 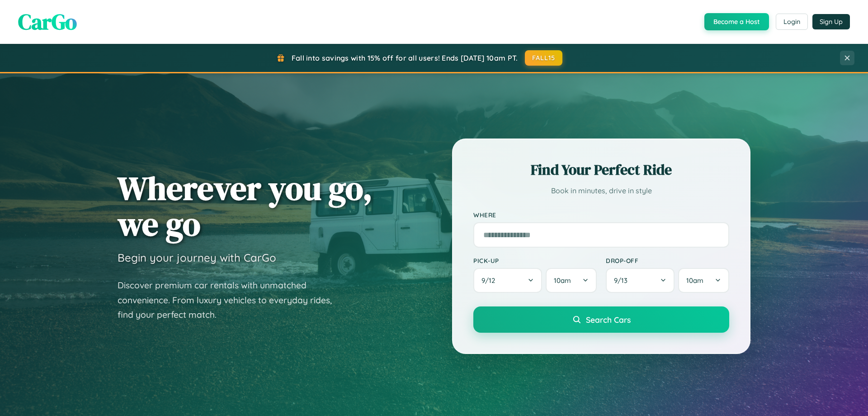 What do you see at coordinates (608, 320) in the screenshot?
I see `span: Search Cars` at bounding box center [608, 320].